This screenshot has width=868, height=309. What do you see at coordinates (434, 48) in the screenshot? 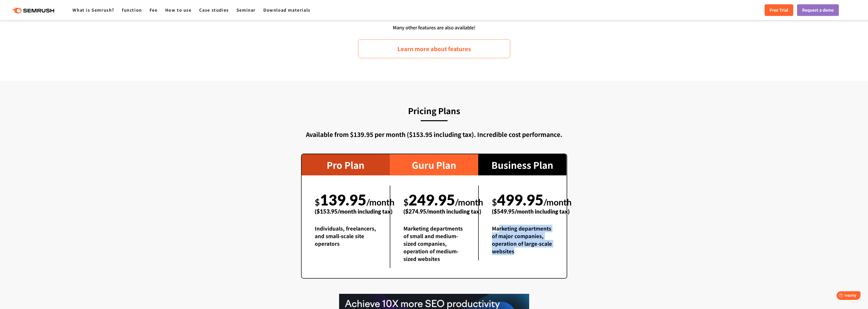
I see `a: Learn more about features` at bounding box center [434, 48].